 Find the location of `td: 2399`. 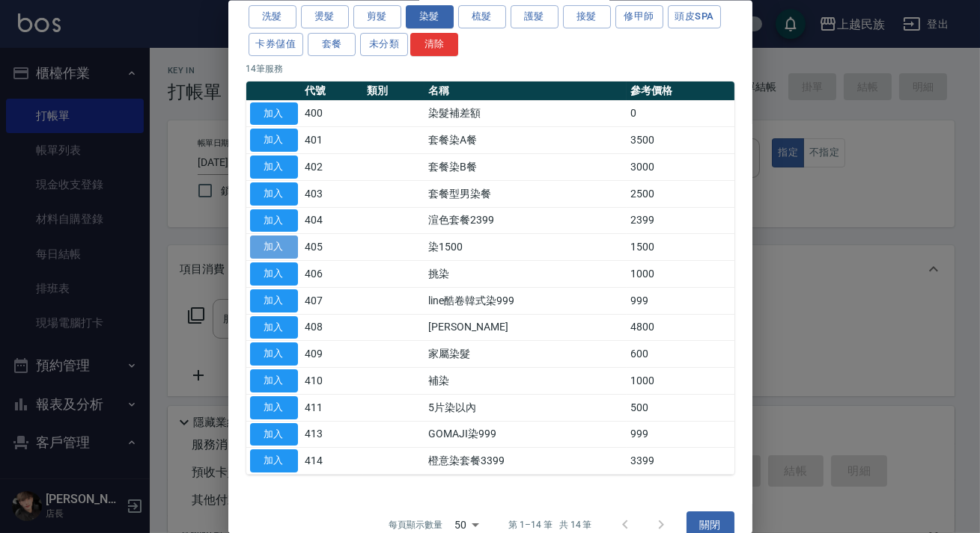

td: 2399 is located at coordinates (680, 221).